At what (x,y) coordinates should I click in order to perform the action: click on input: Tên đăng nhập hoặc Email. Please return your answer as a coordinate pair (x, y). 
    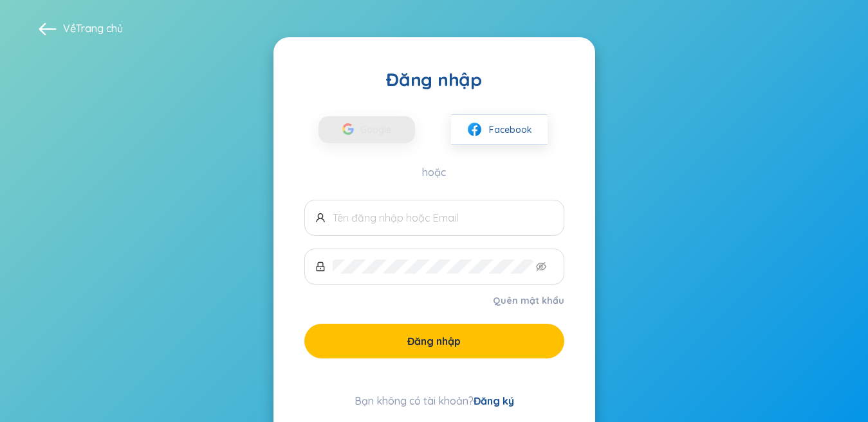
    Looking at the image, I should click on (443, 218).